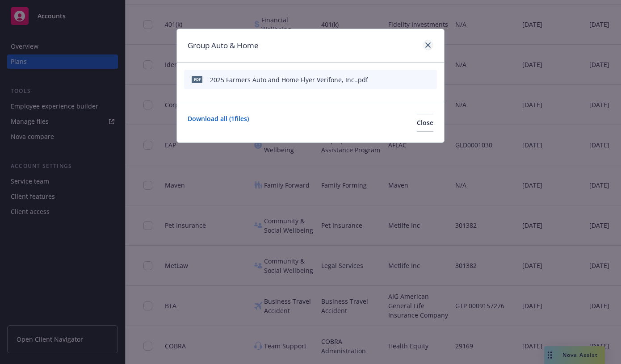 The height and width of the screenshot is (364, 621). Describe the element at coordinates (289, 80) in the screenshot. I see `div: 2025 Farmers Auto and Home Flyer Verifone, Inc..pdf` at that location.